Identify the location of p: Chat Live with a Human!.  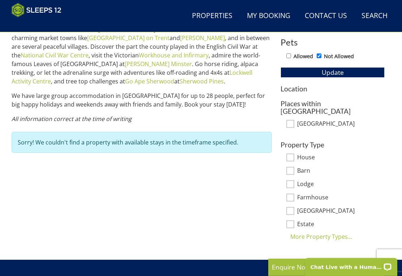
(46, 14).